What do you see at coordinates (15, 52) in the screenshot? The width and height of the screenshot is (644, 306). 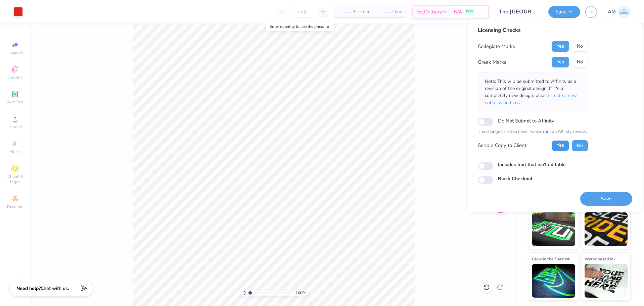 I see `span: Image AI` at bounding box center [15, 52].